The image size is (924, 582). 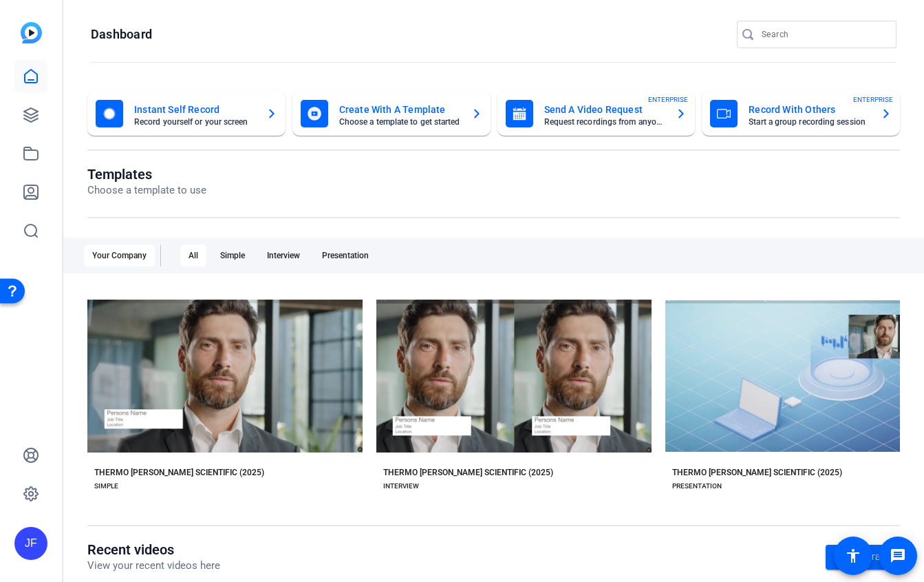 I want to click on mat-card-title: Create With A Template, so click(x=400, y=109).